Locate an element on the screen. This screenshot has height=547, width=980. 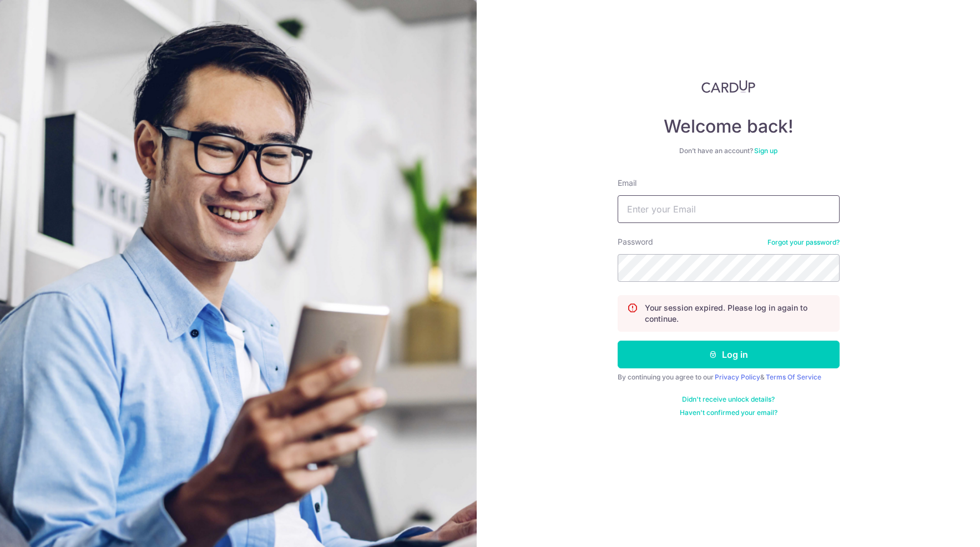
a: Sign up is located at coordinates (766, 150).